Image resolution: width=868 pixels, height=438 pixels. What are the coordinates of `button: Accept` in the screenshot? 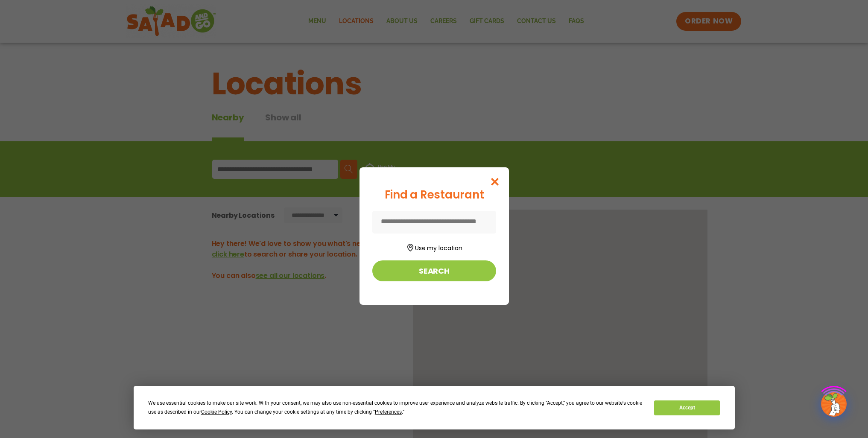 It's located at (687, 408).